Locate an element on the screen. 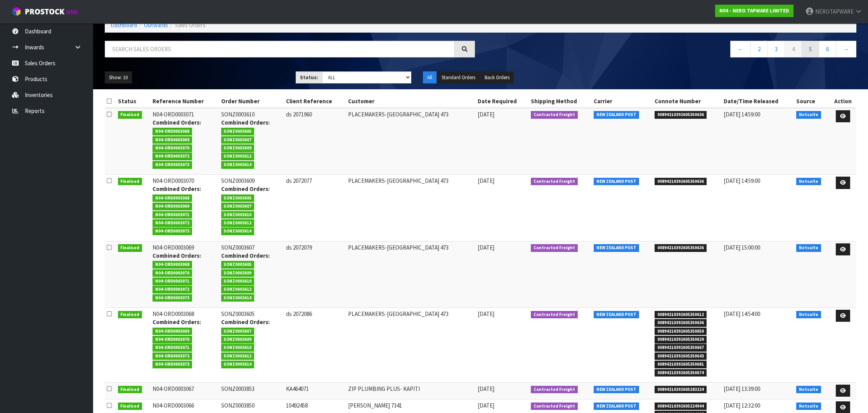  img: cube-alt.png is located at coordinates (16, 11).